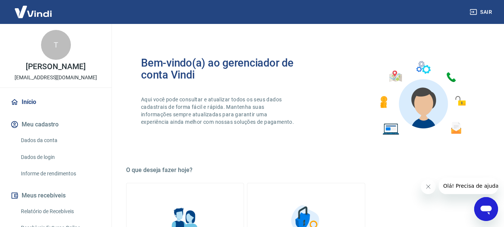  Describe the element at coordinates (60, 157) in the screenshot. I see `a: Dados de login` at that location.